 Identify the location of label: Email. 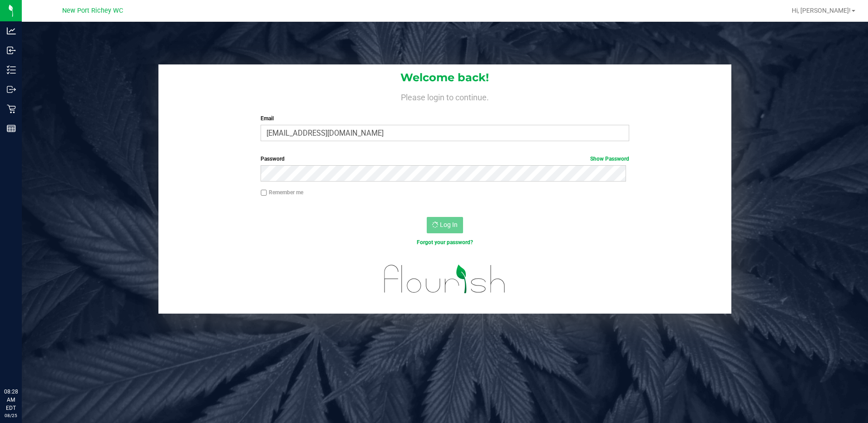
(445, 118).